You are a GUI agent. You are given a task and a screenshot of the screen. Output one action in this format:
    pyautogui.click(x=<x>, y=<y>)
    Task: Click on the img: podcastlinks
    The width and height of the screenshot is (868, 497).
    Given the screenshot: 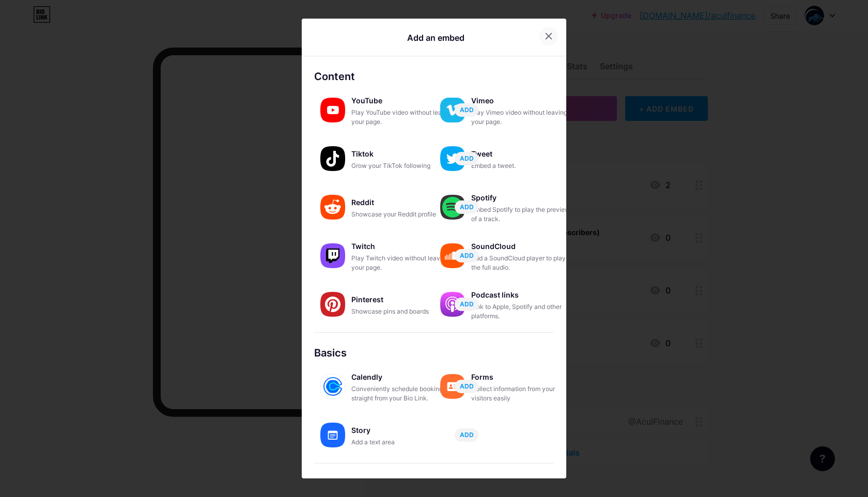 What is the action you would take?
    pyautogui.click(x=453, y=305)
    